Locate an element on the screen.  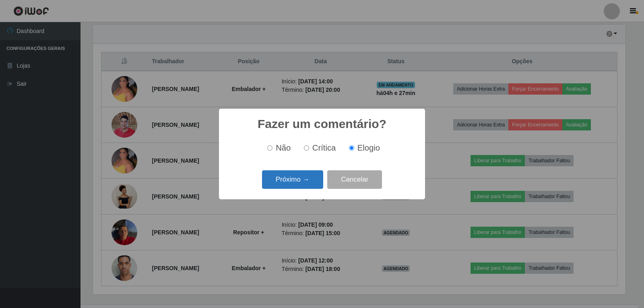
input: Crítica is located at coordinates (306, 148).